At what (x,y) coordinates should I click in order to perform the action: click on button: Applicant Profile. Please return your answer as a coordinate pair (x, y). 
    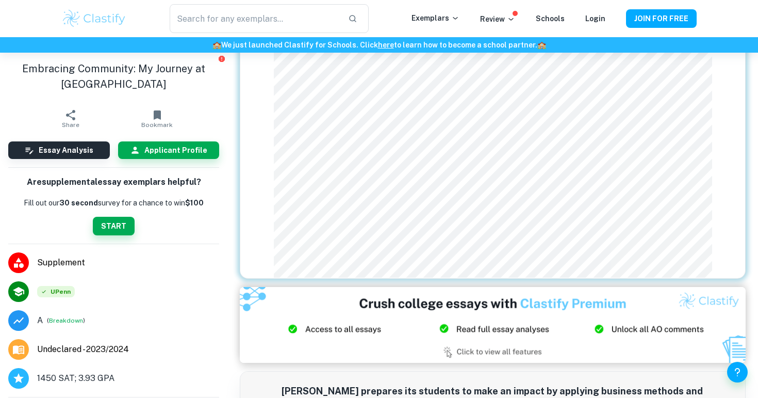
    Looking at the image, I should click on (169, 150).